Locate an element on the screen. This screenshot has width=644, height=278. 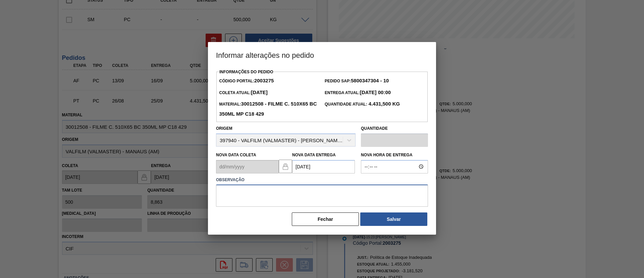
span: Quantidade Atual: is located at coordinates (362, 104).